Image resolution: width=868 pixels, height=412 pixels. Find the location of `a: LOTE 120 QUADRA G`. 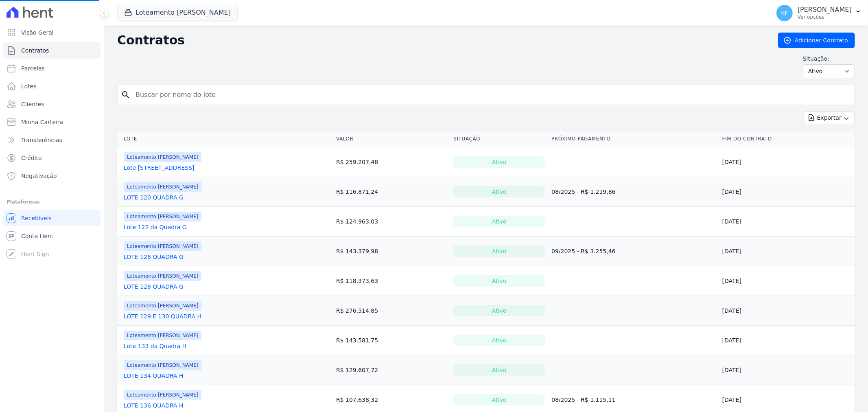

a: LOTE 120 QUADRA G is located at coordinates (154, 197).